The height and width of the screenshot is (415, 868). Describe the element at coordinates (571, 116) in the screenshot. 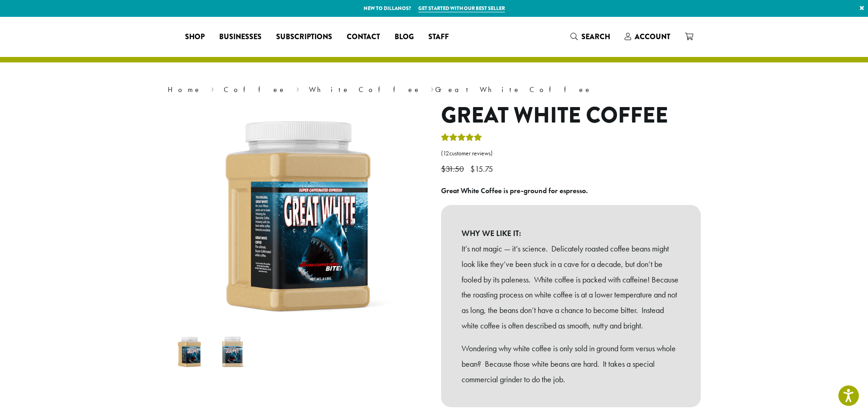

I see `h1: Great White Coffee` at that location.